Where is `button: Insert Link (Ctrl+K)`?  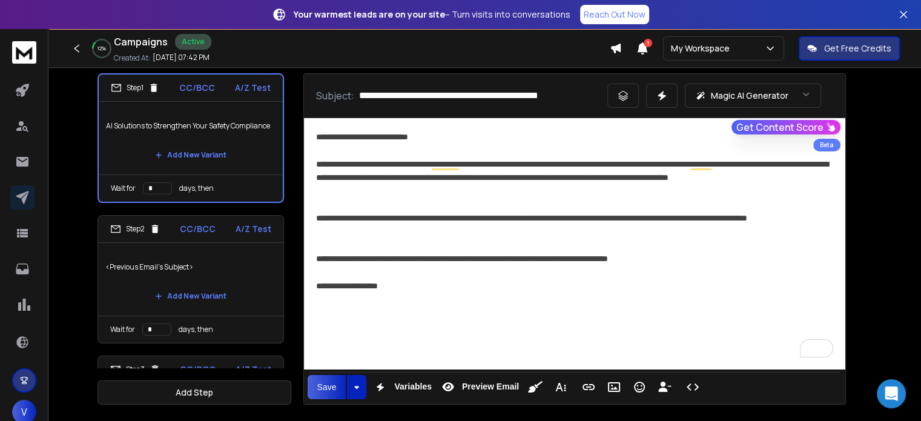
button: Insert Link (Ctrl+K) is located at coordinates (589, 387).